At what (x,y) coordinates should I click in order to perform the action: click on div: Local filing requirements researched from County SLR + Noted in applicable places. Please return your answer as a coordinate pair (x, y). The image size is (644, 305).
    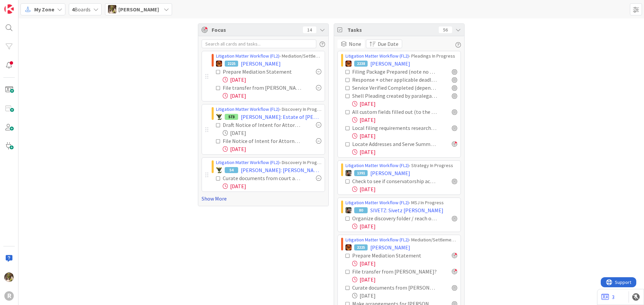
    Looking at the image, I should click on (394, 128).